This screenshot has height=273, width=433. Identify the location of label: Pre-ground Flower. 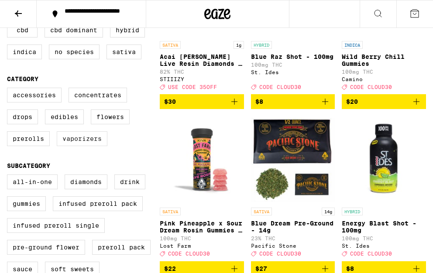
(46, 248).